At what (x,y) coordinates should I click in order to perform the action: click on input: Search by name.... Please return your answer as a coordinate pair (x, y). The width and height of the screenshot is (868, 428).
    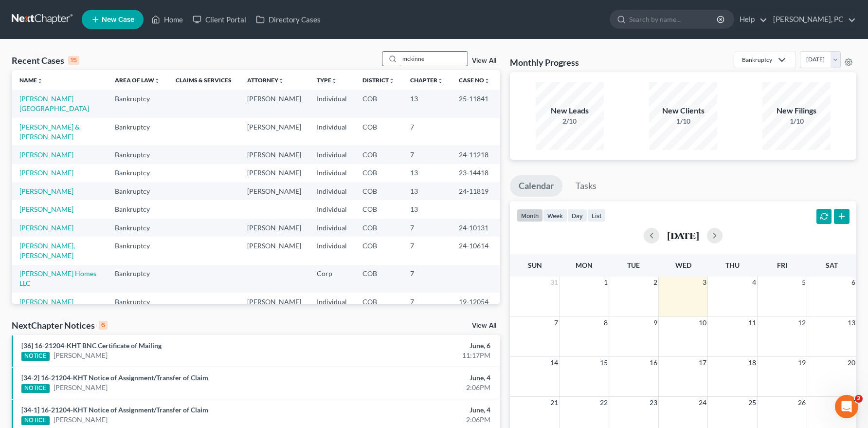
    Looking at the image, I should click on (434, 59).